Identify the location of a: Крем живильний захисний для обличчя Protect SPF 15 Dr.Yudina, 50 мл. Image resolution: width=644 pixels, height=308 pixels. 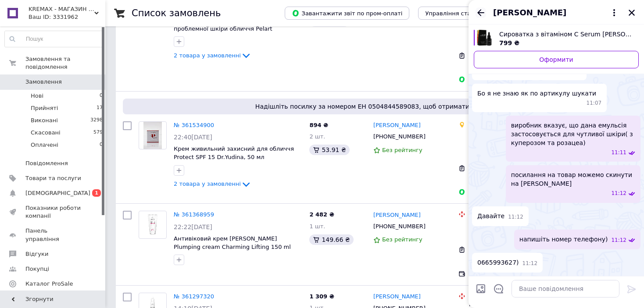
(234, 153).